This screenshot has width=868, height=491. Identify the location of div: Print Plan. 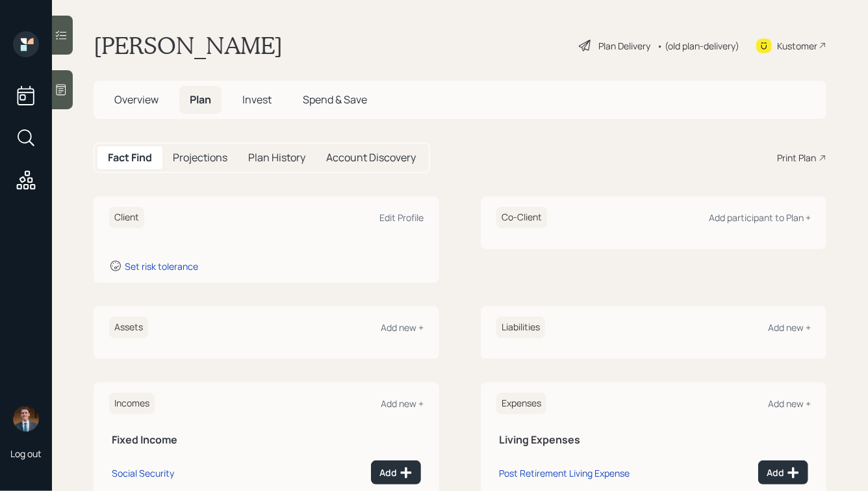
(797, 158).